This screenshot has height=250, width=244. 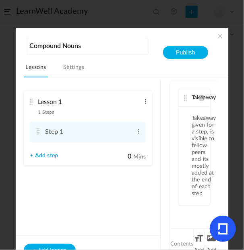 I want to click on a: + Add step, so click(x=44, y=155).